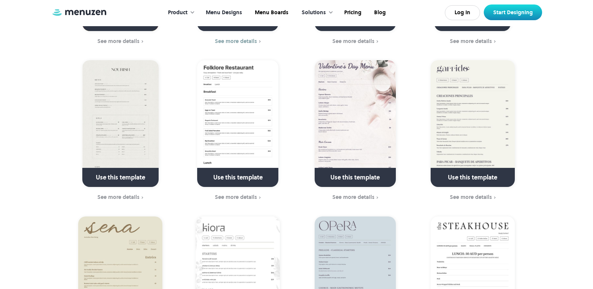 The height and width of the screenshot is (289, 593). Describe the element at coordinates (352, 13) in the screenshot. I see `a: Pricing` at that location.